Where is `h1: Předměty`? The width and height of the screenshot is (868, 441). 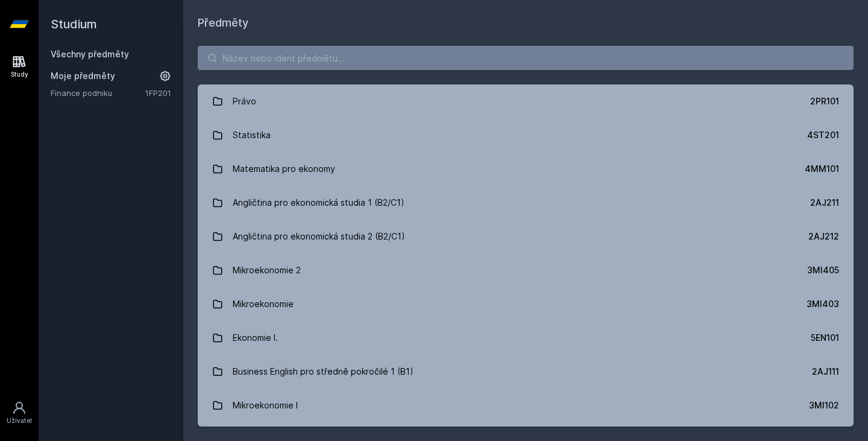 h1: Předměty is located at coordinates (526, 23).